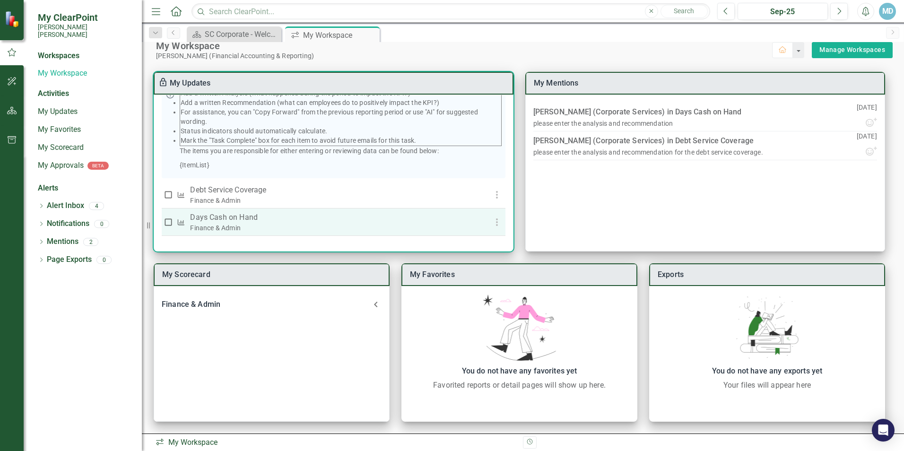 The image size is (904, 451). I want to click on div: 4, so click(96, 206).